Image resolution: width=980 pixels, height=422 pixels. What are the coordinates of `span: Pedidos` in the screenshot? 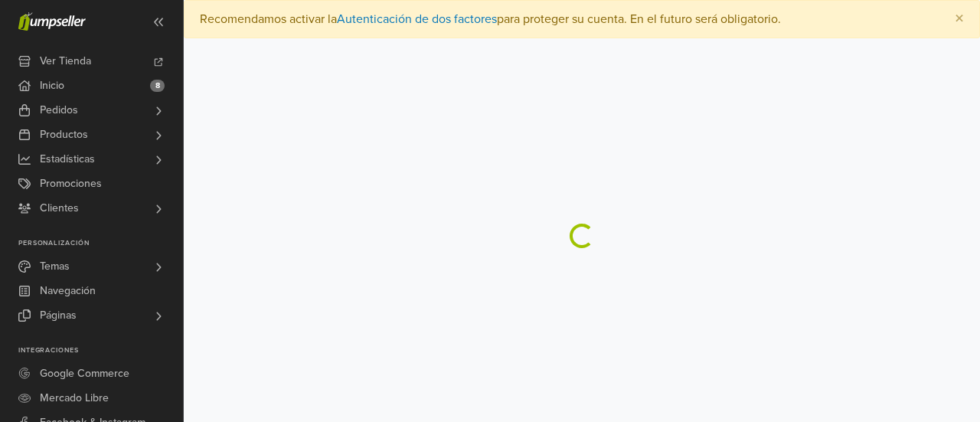 It's located at (59, 110).